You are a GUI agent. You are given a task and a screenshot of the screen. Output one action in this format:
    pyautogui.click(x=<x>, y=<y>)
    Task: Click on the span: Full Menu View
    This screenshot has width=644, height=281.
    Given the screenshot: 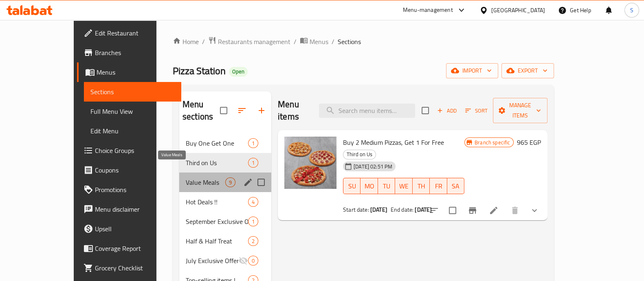 What is the action you would take?
    pyautogui.click(x=133, y=112)
    